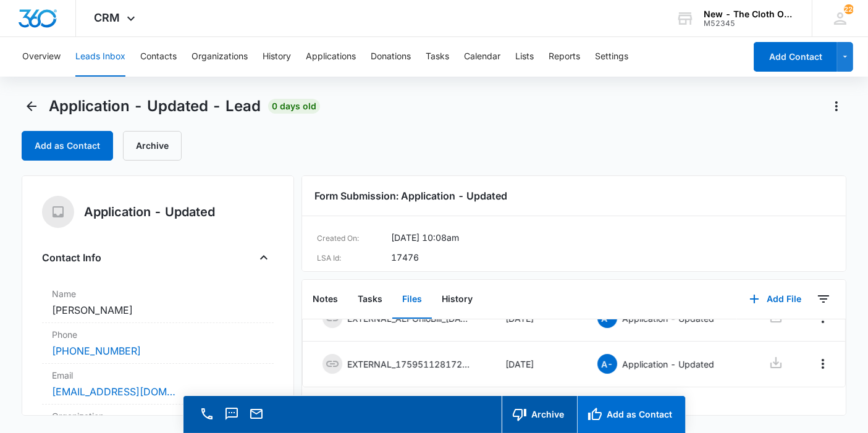  Describe the element at coordinates (354, 239) in the screenshot. I see `dt: Created On:` at that location.